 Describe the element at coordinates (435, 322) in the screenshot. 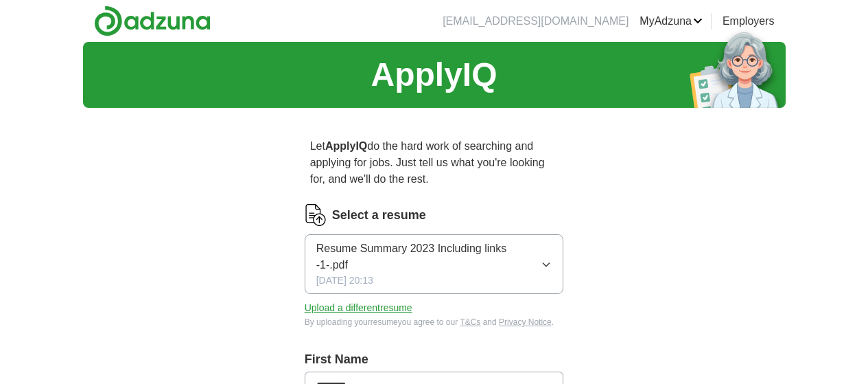

I see `div: By uploading your resume you agree to our and .` at that location.